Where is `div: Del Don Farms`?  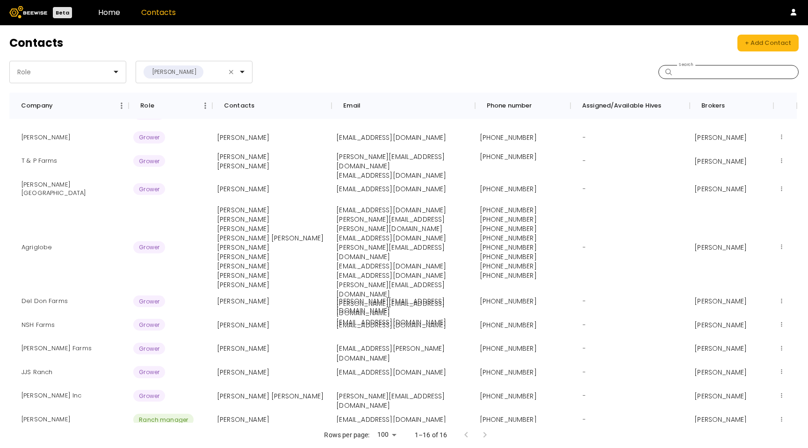
div: Del Don Farms is located at coordinates (44, 301).